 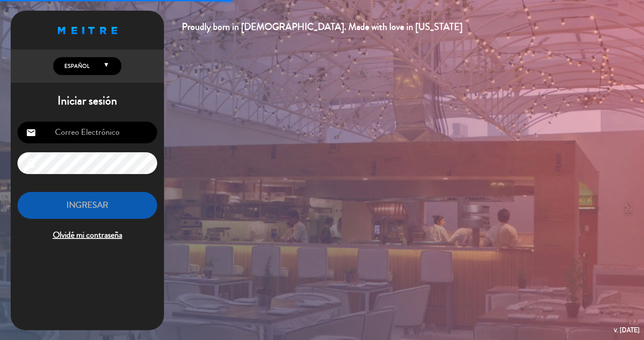 What do you see at coordinates (87, 132) in the screenshot?
I see `input: Correo Electrónico` at bounding box center [87, 132].